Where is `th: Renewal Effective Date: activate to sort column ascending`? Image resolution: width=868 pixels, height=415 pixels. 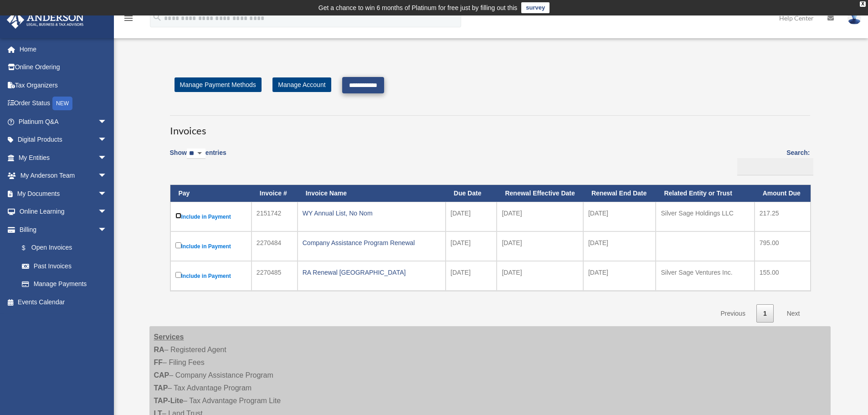
th: Renewal Effective Date: activate to sort column ascending is located at coordinates (540, 193).